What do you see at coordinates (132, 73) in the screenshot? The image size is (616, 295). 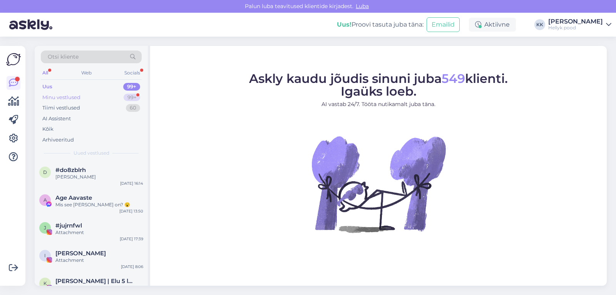 I see `div: Socials` at bounding box center [132, 73].